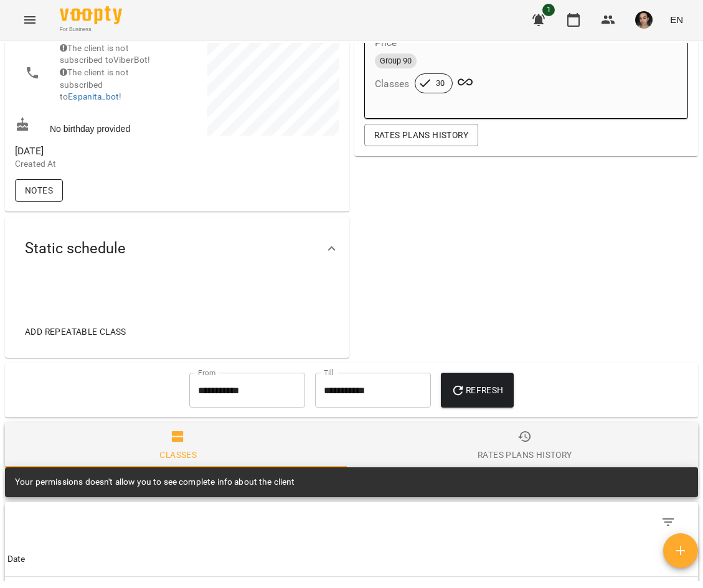  I want to click on img: Voopty Logo, so click(91, 15).